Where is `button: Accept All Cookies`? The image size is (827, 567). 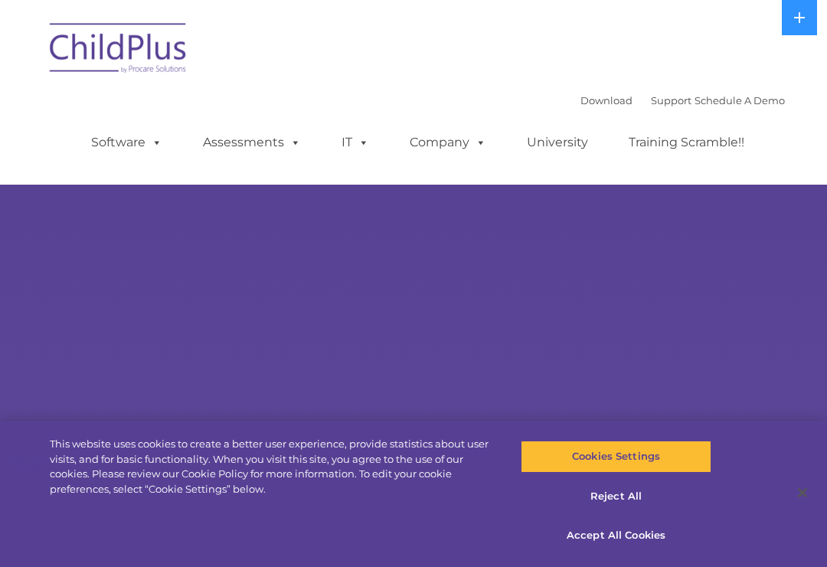
button: Accept All Cookies is located at coordinates (616, 535).